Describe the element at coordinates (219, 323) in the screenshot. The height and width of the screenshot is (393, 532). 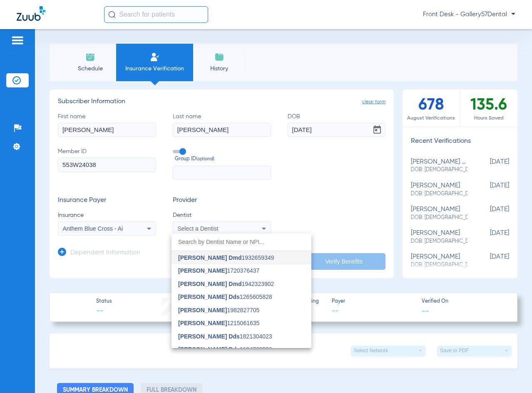
I see `span: 1215061635` at that location.